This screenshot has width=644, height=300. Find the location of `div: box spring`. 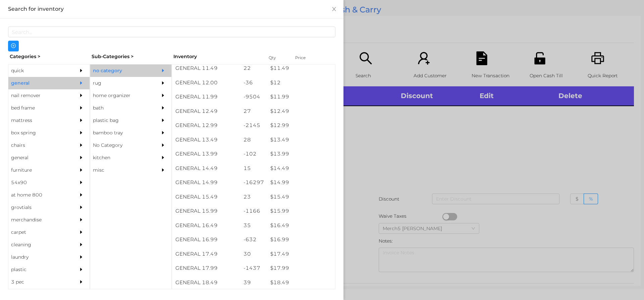

div: box spring is located at coordinates (39, 133).